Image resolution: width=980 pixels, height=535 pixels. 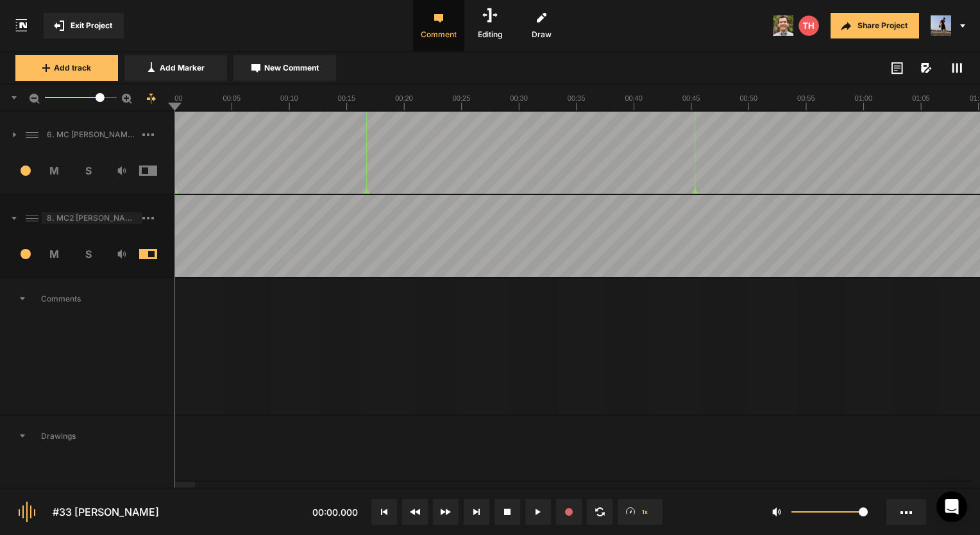 I want to click on text: 00:40, so click(x=634, y=98).